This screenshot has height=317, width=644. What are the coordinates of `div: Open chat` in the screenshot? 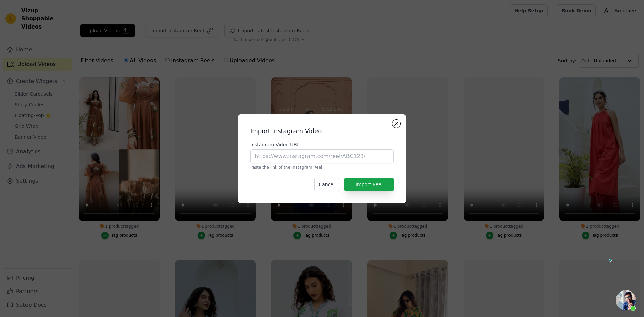 It's located at (626, 300).